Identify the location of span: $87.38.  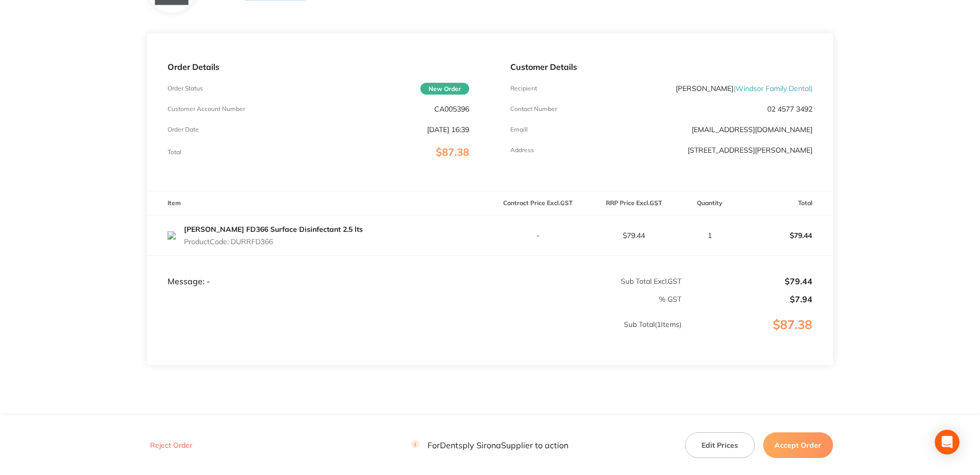
(452, 151).